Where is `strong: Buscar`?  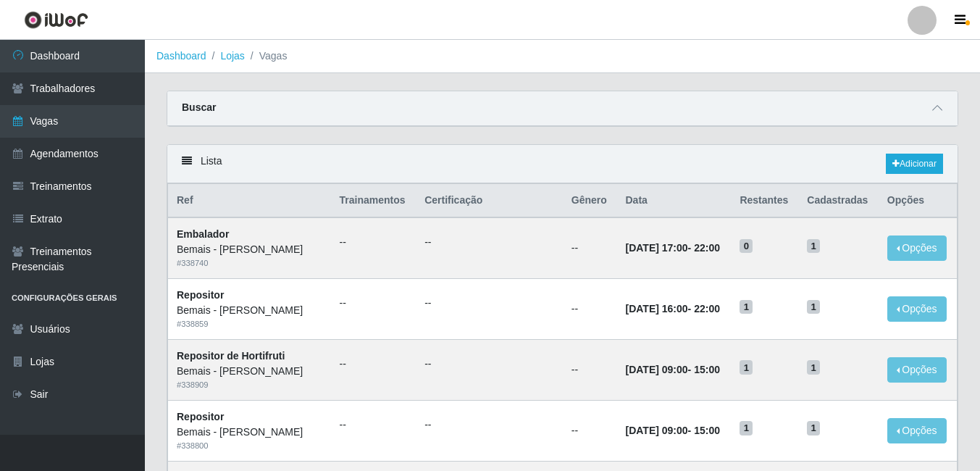
strong: Buscar is located at coordinates (199, 108).